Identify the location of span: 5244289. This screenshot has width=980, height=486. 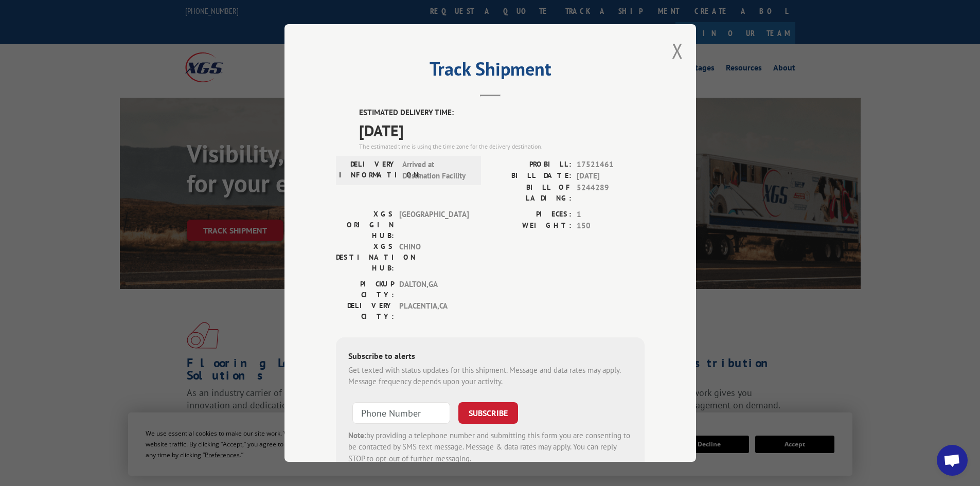
(611, 193).